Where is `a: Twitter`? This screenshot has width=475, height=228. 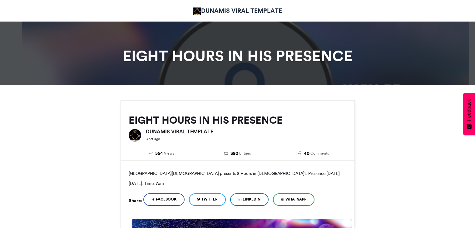 a: Twitter is located at coordinates (208, 200).